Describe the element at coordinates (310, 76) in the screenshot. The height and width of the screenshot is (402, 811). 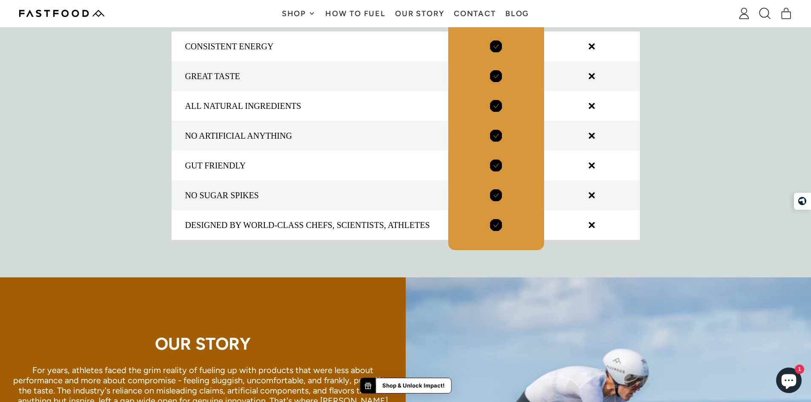
I see `p: GREAT TASTE` at that location.